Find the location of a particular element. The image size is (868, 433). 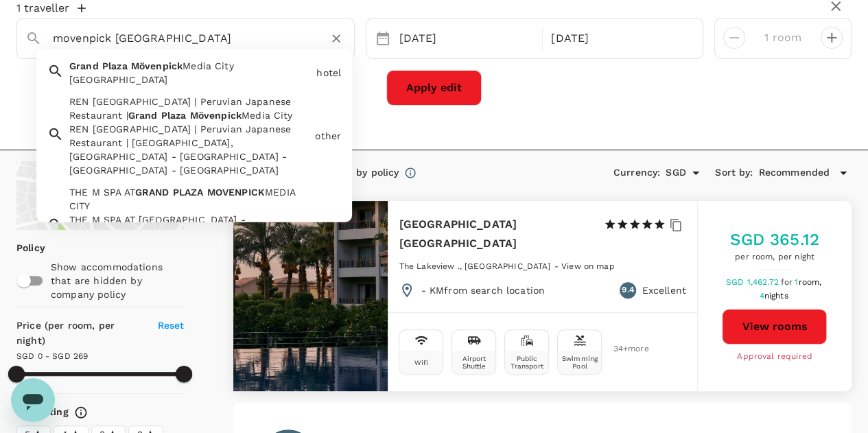

p: Policy is located at coordinates (21, 247).